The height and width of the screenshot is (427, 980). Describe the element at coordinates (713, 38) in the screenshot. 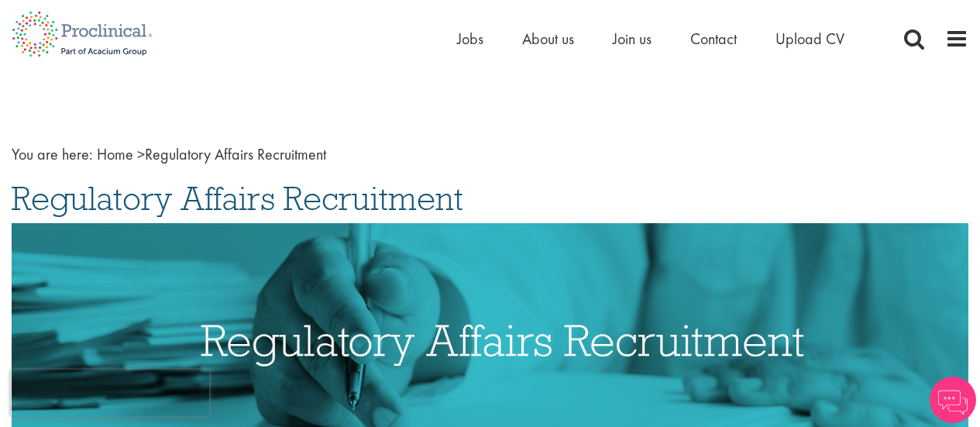

I see `a: Contact` at that location.